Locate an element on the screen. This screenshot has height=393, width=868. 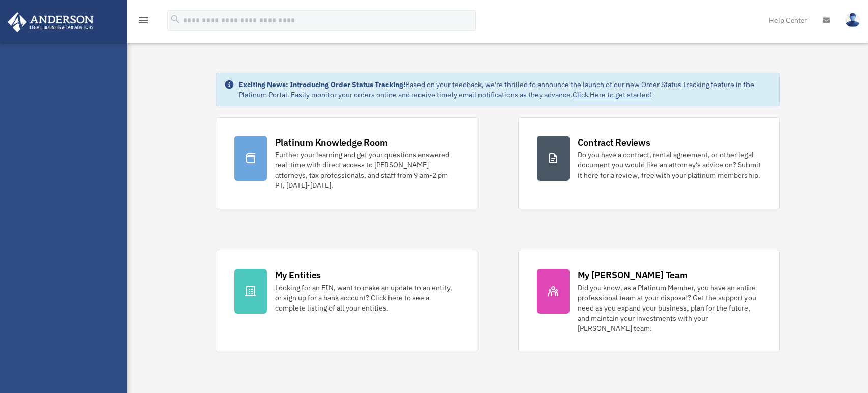
i: menu is located at coordinates (143, 20).